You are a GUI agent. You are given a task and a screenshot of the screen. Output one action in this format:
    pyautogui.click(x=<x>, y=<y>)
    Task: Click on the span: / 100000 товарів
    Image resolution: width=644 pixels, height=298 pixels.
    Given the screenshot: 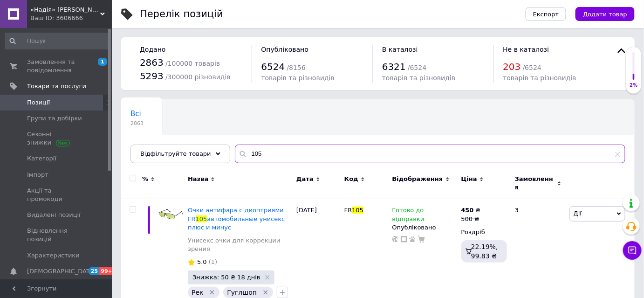 What is the action you would take?
    pyautogui.click(x=193, y=64)
    